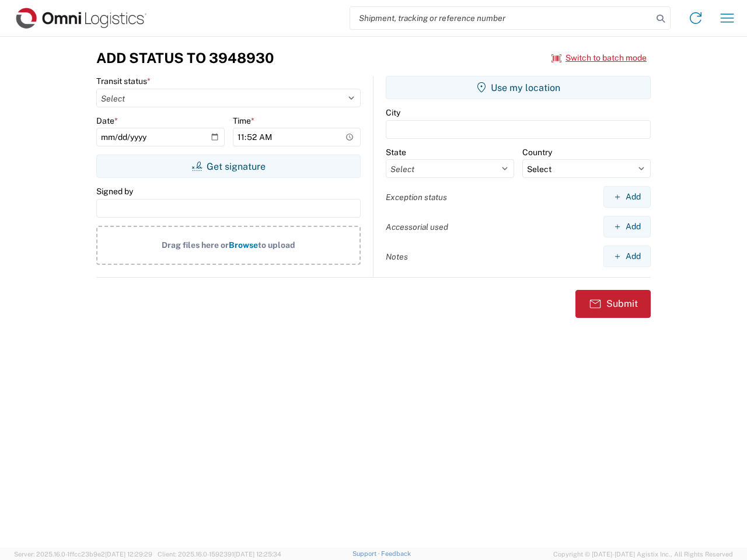 This screenshot has height=560, width=747. What do you see at coordinates (537, 152) in the screenshot?
I see `label: Country` at bounding box center [537, 152].